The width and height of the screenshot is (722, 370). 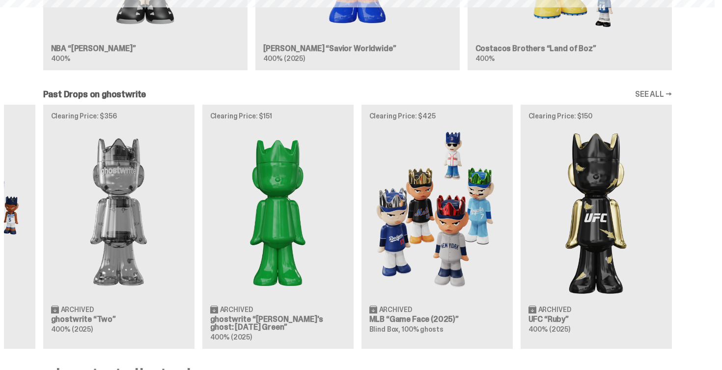 I want to click on p: Clearing Price: $150, so click(x=597, y=116).